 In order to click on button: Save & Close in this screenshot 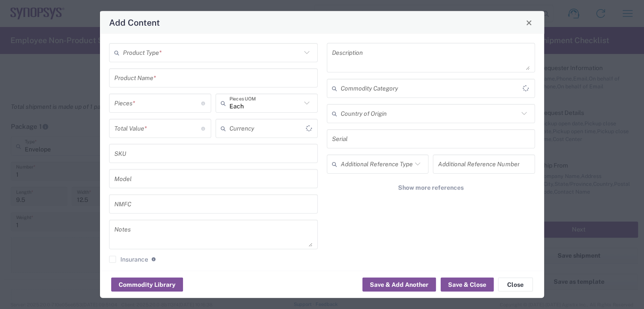, I will do `click(467, 285)`.